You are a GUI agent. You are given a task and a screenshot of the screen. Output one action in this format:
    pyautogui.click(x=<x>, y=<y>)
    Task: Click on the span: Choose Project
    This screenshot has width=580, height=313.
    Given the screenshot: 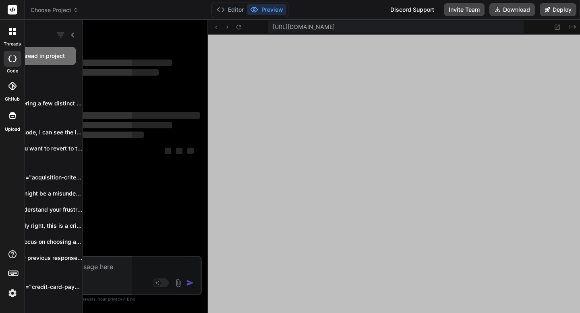 What is the action you would take?
    pyautogui.click(x=54, y=10)
    